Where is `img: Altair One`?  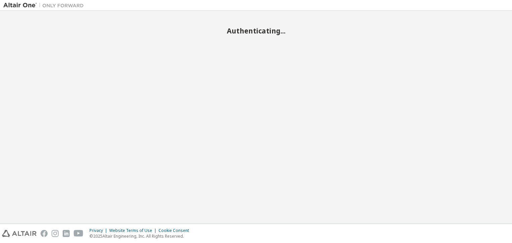
img: Altair One is located at coordinates (45, 5).